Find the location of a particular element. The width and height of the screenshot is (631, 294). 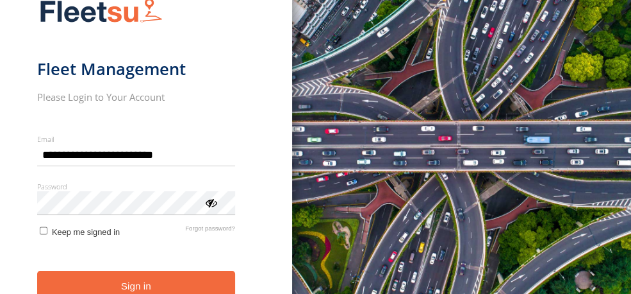

input: Keep me signed in is located at coordinates (44, 230).